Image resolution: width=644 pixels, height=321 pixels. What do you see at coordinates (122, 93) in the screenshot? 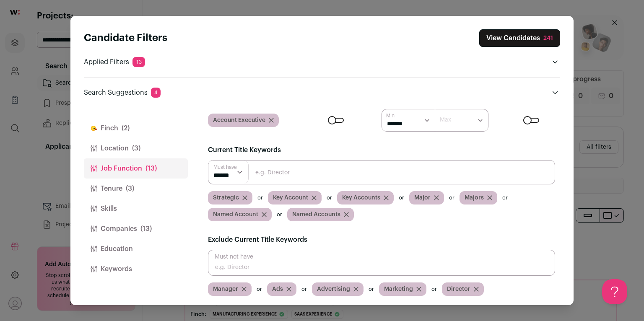
I see `p: Search Suggestions` at bounding box center [122, 93].